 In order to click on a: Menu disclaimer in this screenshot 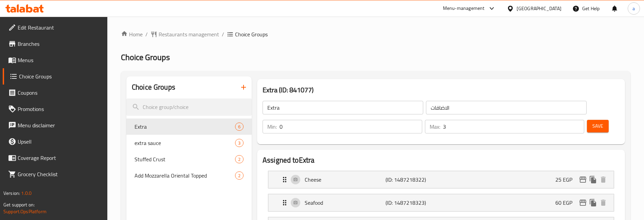, I will do `click(55, 125)`.